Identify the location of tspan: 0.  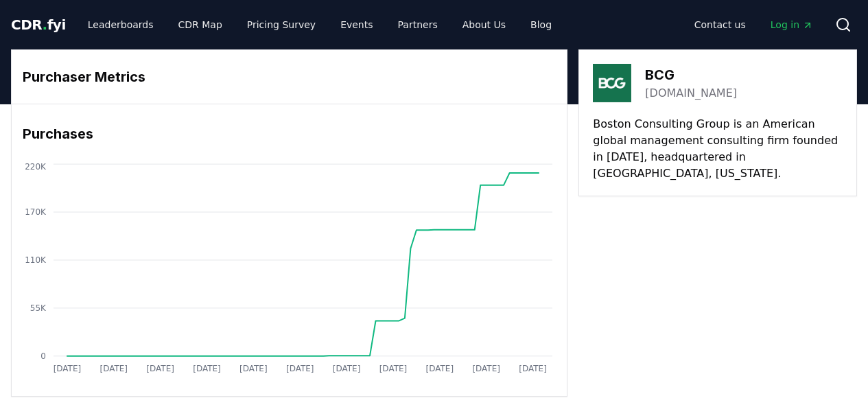
(43, 356).